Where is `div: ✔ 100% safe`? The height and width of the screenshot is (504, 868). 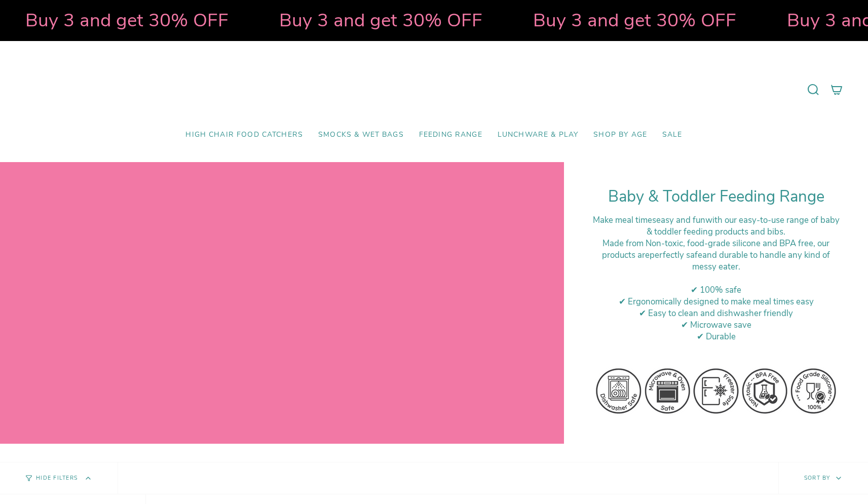 div: ✔ 100% safe is located at coordinates (716, 290).